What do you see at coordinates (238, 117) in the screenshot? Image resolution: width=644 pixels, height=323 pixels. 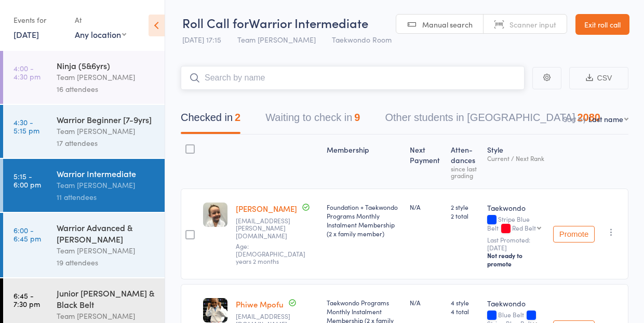 I see `div: 2` at bounding box center [238, 117].